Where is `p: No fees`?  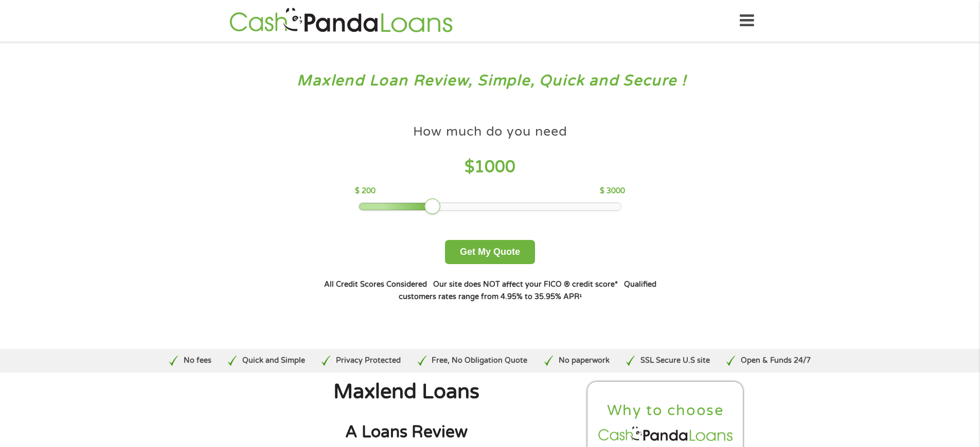 p: No fees is located at coordinates (197, 361).